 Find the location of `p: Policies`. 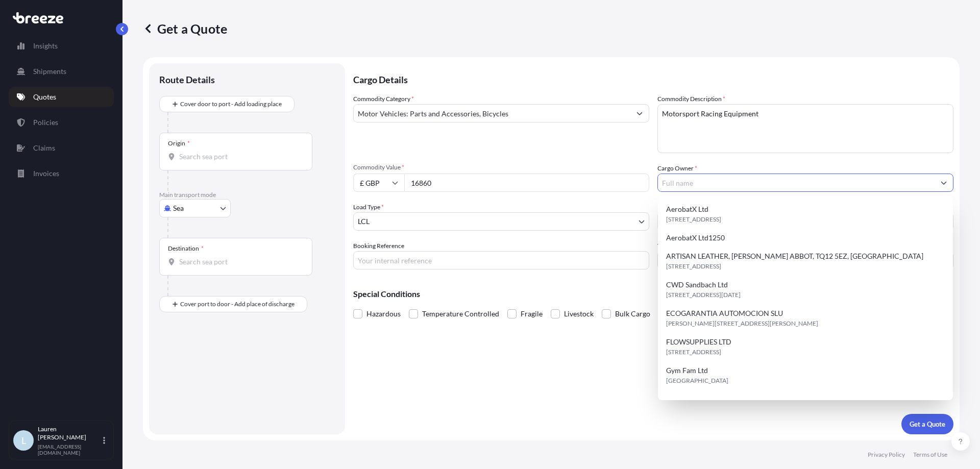

p: Policies is located at coordinates (45, 122).